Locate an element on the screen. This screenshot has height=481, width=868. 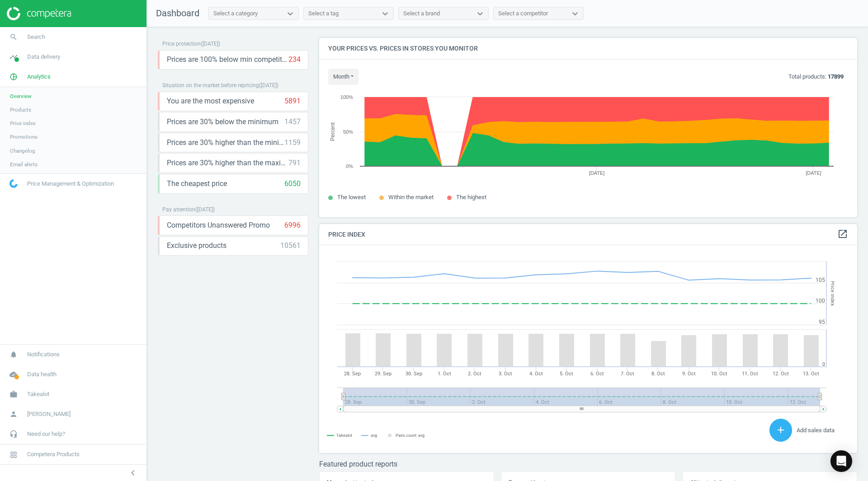
div: 1457 is located at coordinates (293, 122).